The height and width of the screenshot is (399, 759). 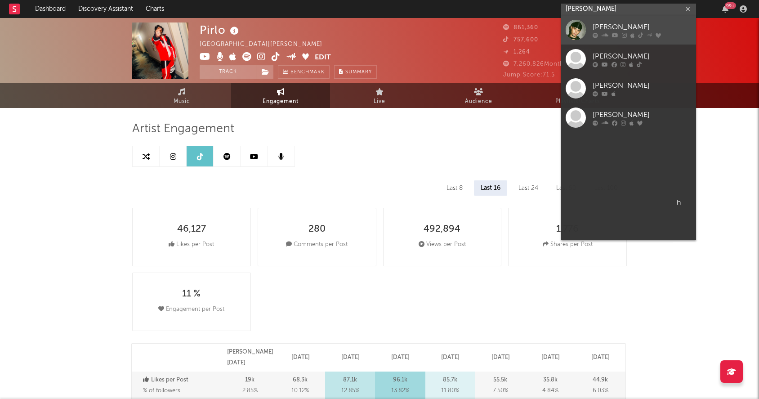 I want to click on button: Summary, so click(x=355, y=72).